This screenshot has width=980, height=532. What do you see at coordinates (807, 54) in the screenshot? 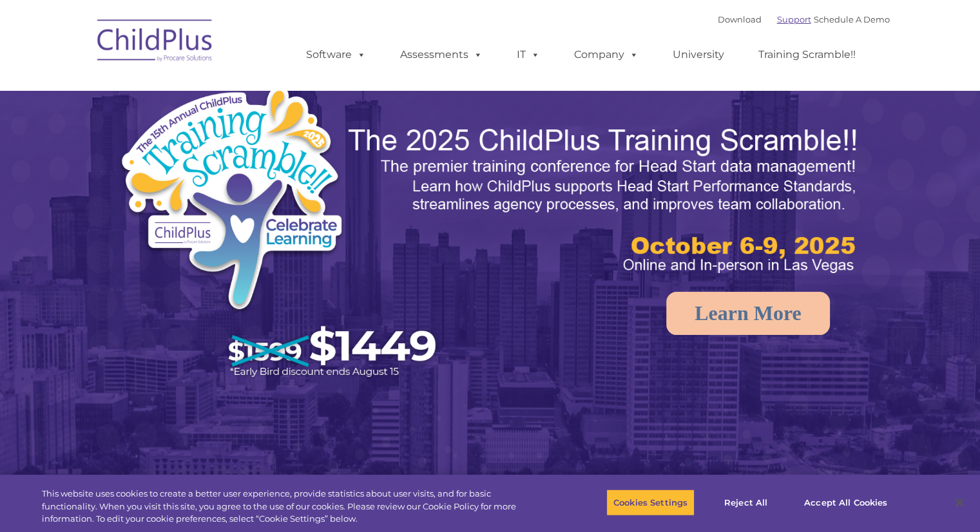
I see `a: Training Scramble!!` at bounding box center [807, 54].